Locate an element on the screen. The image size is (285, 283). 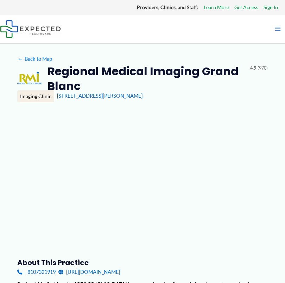
span: 4.9 is located at coordinates (253, 68).